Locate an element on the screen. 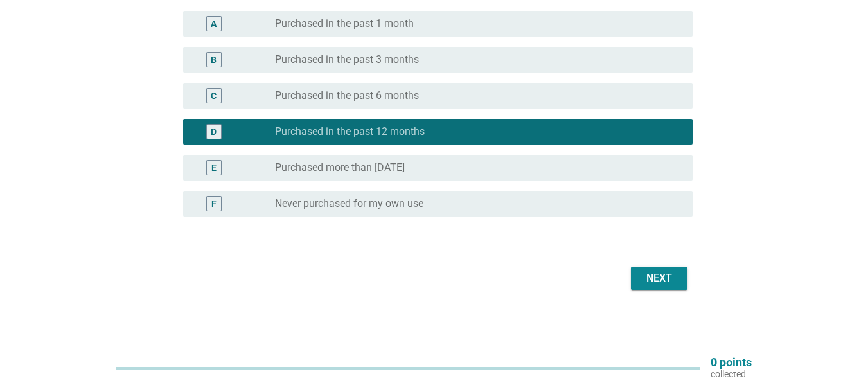 Image resolution: width=868 pixels, height=385 pixels. div: F is located at coordinates (214, 203).